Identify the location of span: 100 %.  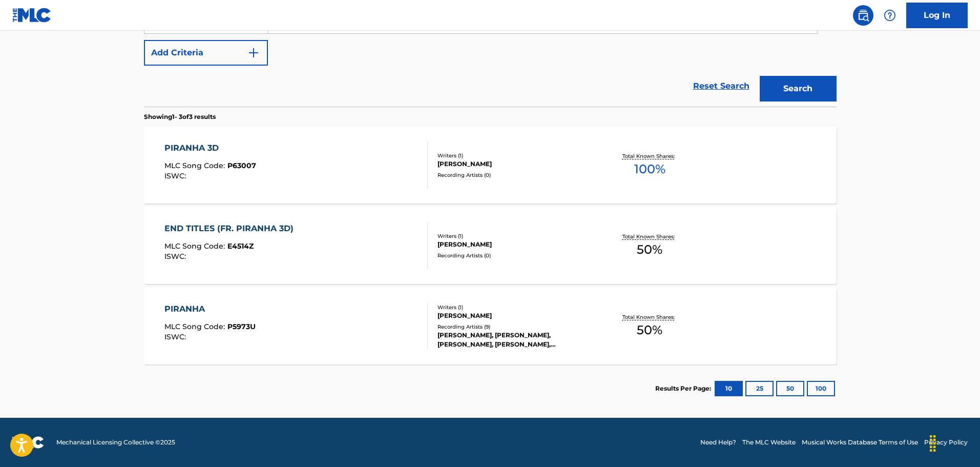
(649, 169).